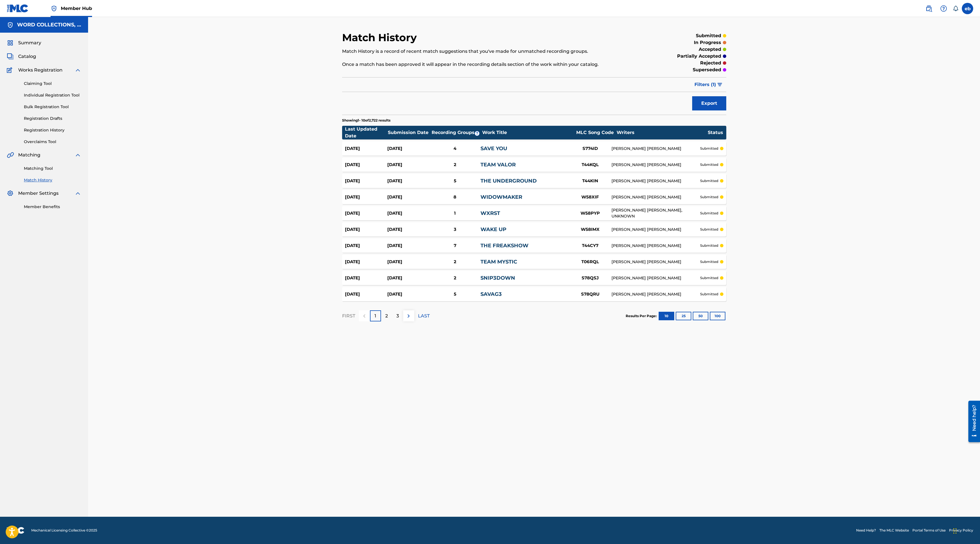 This screenshot has width=980, height=544. Describe the element at coordinates (455, 295) in the screenshot. I see `div: 5` at that location.